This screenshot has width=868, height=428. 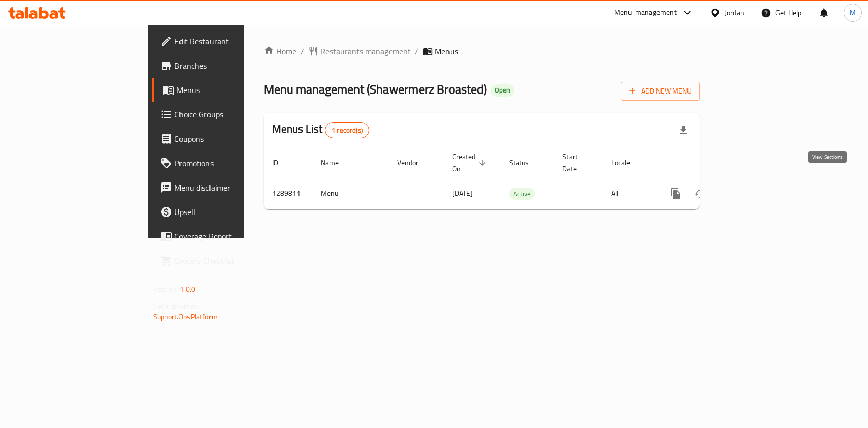 I want to click on a: Coupons, so click(x=222, y=139).